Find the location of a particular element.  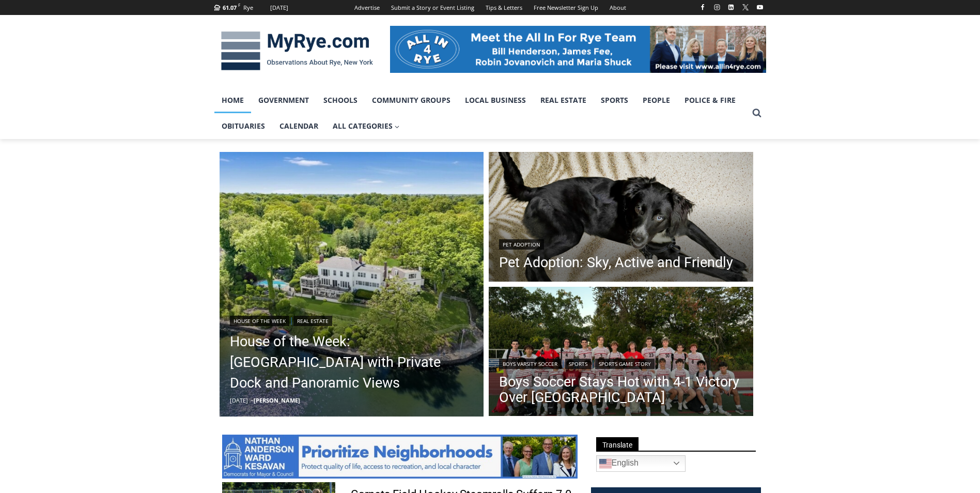

a: Linkedin is located at coordinates (731, 7).